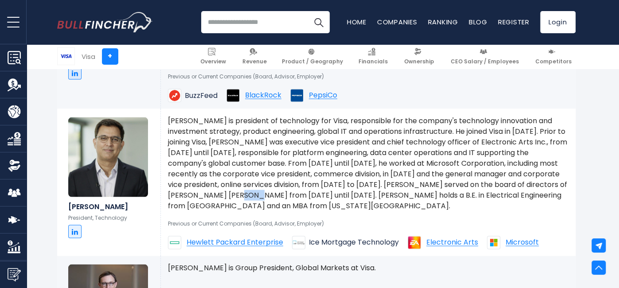  Describe the element at coordinates (263, 95) in the screenshot. I see `span: BlackRock` at that location.